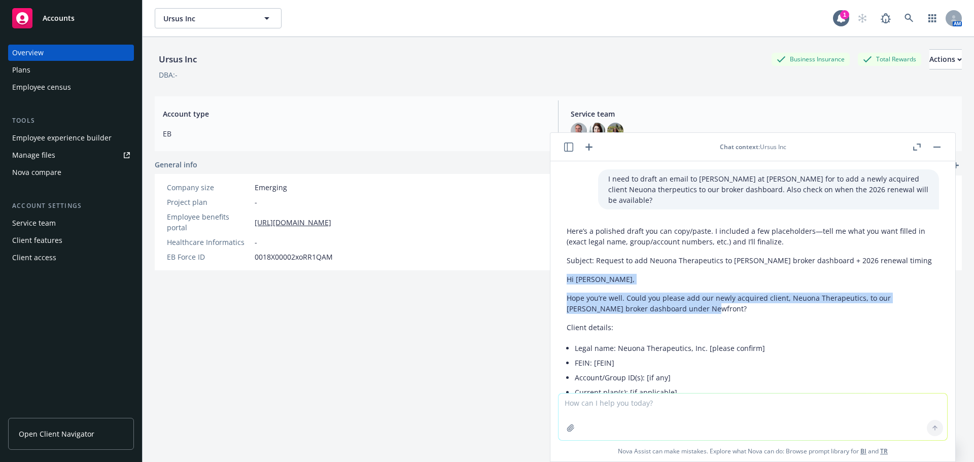 This screenshot has height=462, width=974. I want to click on div: EB Force ID, so click(209, 257).